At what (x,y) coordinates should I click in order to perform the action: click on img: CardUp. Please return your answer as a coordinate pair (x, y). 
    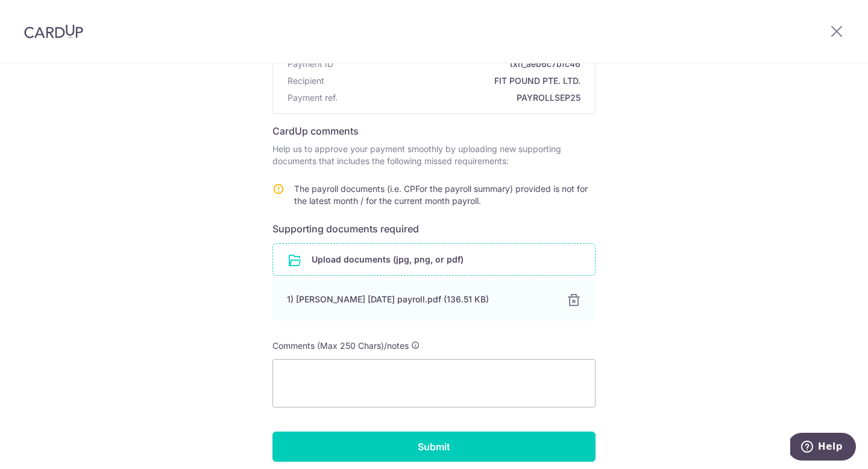
    Looking at the image, I should click on (53, 31).